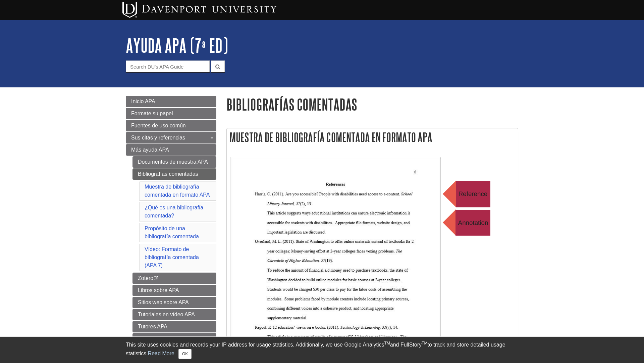 This screenshot has height=363, width=644. I want to click on button: Close, so click(185, 354).